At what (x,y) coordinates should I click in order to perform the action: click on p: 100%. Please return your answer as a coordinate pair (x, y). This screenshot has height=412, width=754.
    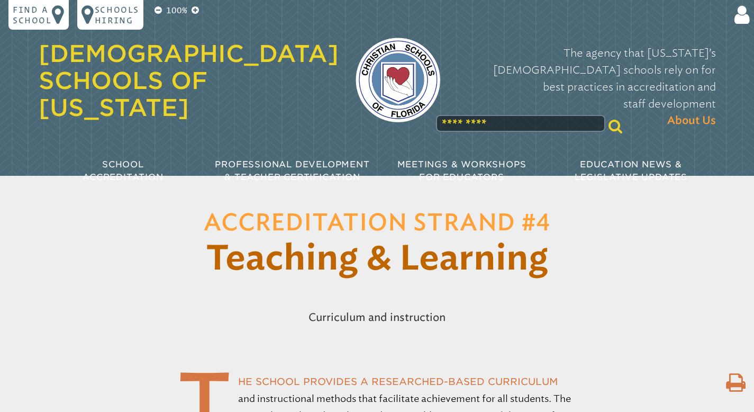
    Looking at the image, I should click on (177, 11).